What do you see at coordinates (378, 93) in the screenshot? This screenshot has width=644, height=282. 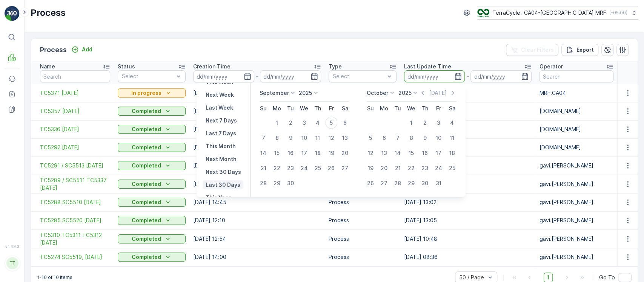 I see `p: October` at bounding box center [378, 93].